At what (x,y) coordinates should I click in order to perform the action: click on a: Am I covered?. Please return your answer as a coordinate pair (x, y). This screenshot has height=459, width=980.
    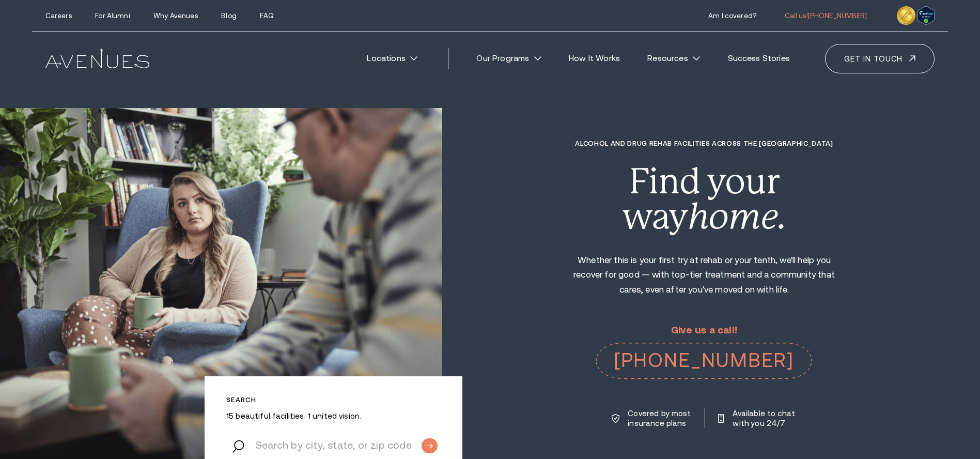
    Looking at the image, I should click on (732, 15).